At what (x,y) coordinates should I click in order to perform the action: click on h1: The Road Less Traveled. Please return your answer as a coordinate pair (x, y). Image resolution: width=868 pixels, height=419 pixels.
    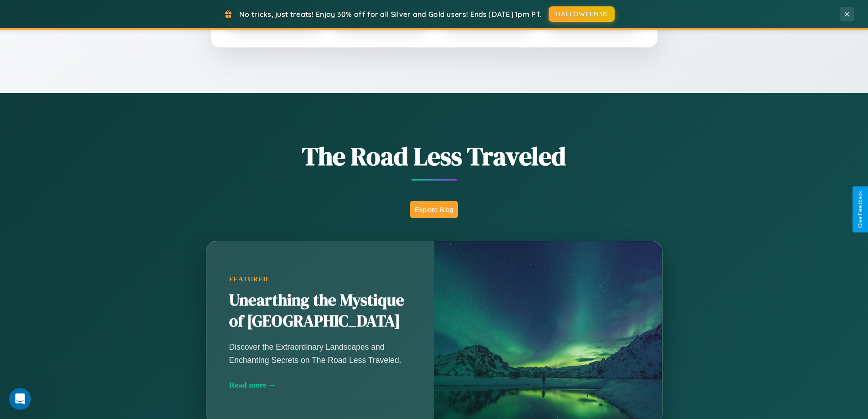
    Looking at the image, I should click on (434, 156).